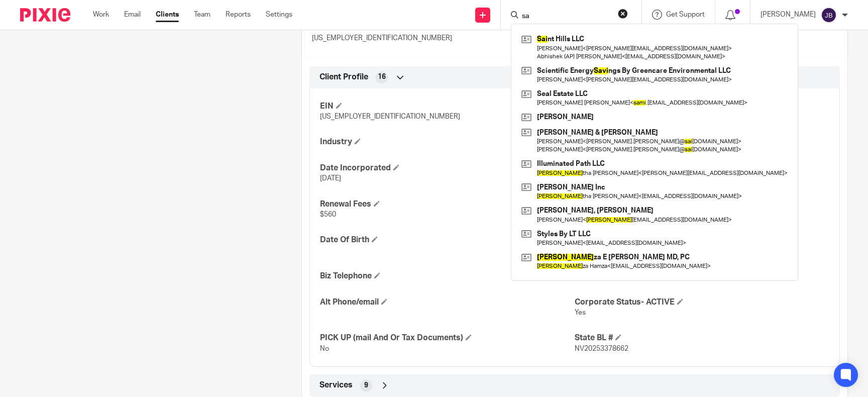 The height and width of the screenshot is (397, 868). Describe the element at coordinates (344, 77) in the screenshot. I see `span: Client Profile` at that location.